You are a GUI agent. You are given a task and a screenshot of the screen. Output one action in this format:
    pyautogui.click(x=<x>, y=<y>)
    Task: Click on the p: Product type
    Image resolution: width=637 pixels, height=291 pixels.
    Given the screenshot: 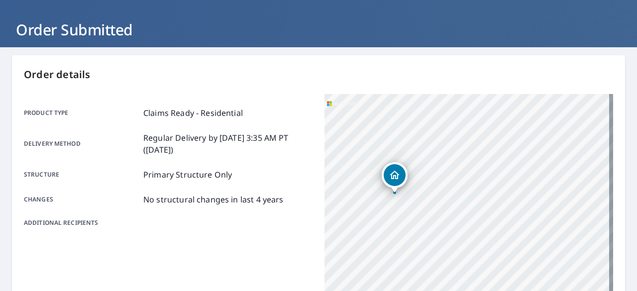 What is the action you would take?
    pyautogui.click(x=82, y=113)
    